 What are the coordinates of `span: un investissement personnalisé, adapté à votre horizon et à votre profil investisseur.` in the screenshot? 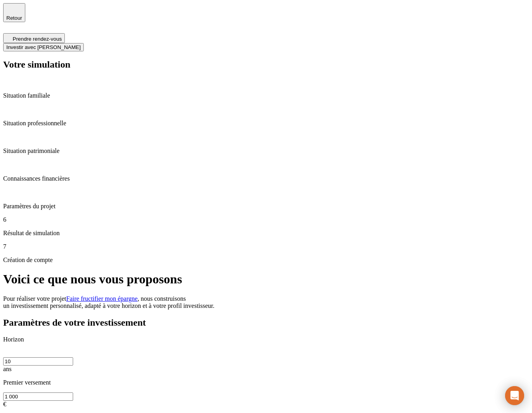 It's located at (108, 305).